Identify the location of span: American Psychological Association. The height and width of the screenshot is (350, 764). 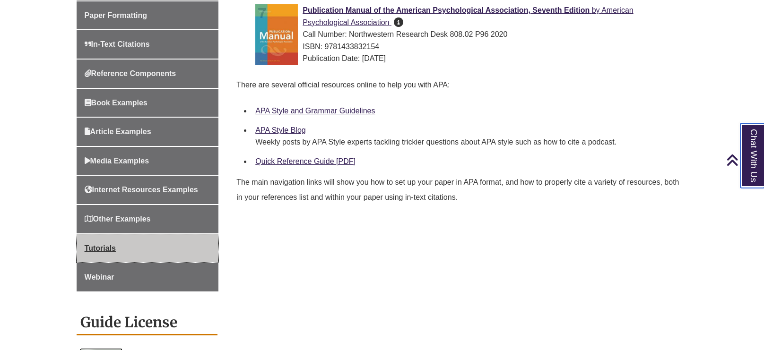
(467, 16).